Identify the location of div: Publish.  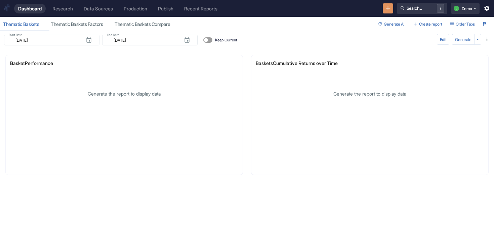
(166, 8).